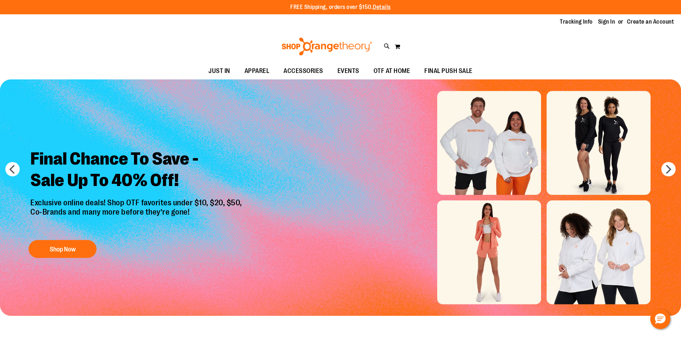  Describe the element at coordinates (448, 71) in the screenshot. I see `a: FINAL PUSH SALE` at that location.